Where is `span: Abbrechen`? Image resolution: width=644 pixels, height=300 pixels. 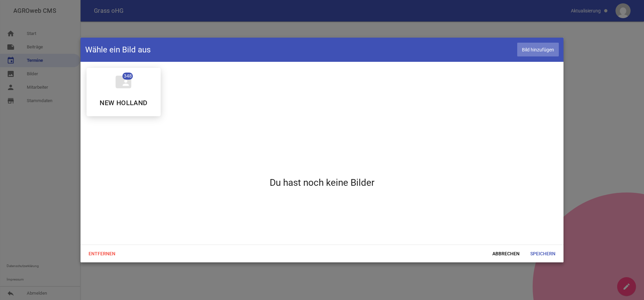
span: Abbrechen is located at coordinates (506, 253).